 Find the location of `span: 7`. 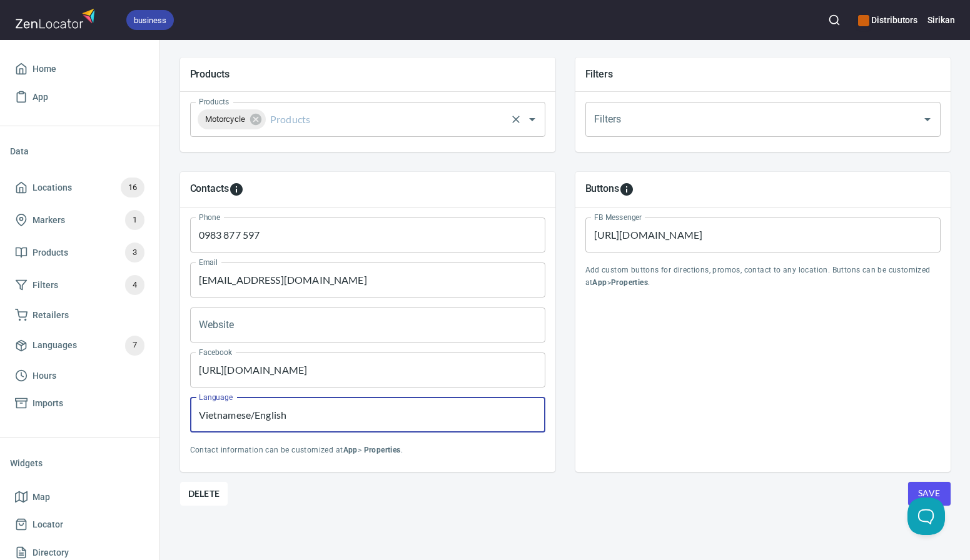

span: 7 is located at coordinates (135, 345).